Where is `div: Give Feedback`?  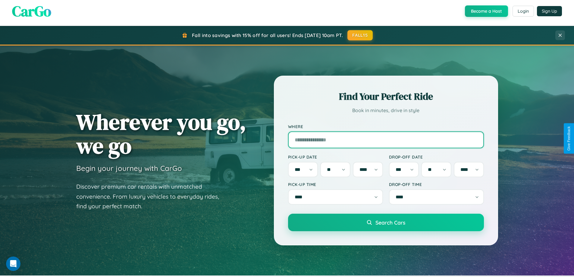 div: Give Feedback is located at coordinates (569, 138).